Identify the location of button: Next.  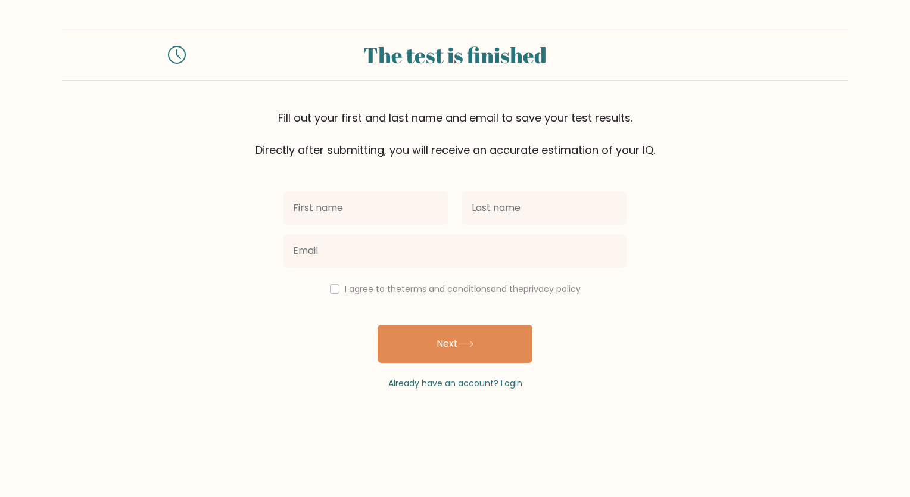
(455, 344).